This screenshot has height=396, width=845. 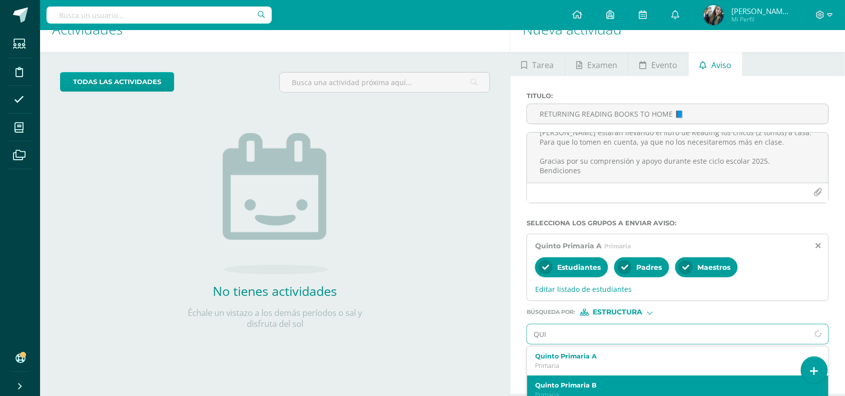 What do you see at coordinates (618, 313) in the screenshot?
I see `div: [object Object]` at bounding box center [618, 313].